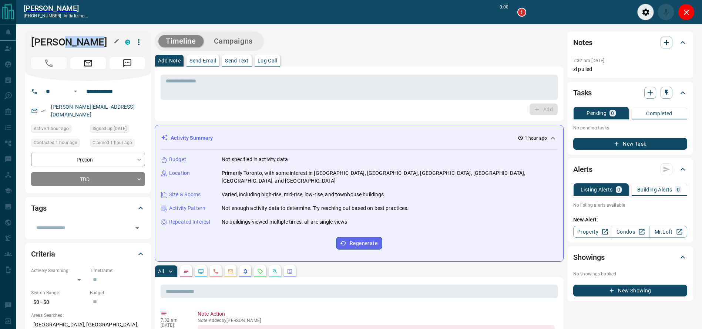  What do you see at coordinates (174, 320) in the screenshot?
I see `p: 7:32 am` at bounding box center [174, 320].